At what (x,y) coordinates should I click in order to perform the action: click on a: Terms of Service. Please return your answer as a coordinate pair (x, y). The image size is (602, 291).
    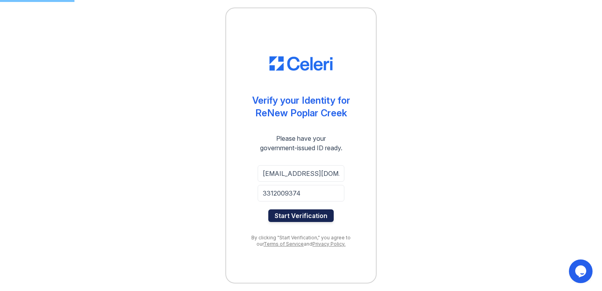
    Looking at the image, I should click on (284, 244).